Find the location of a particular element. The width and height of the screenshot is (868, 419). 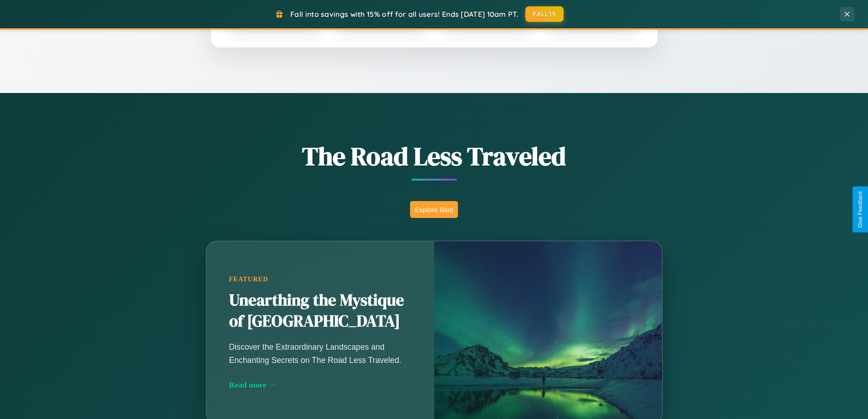

p: Discover the Extraordinary Landscapes and Enchanting Secrets on The Road Less Traveled. is located at coordinates (321, 353).